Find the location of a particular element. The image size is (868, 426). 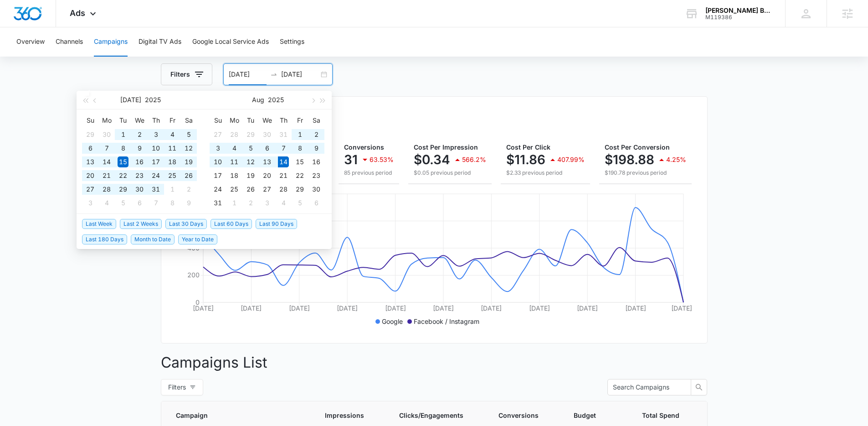

div: 10 is located at coordinates (156, 148).